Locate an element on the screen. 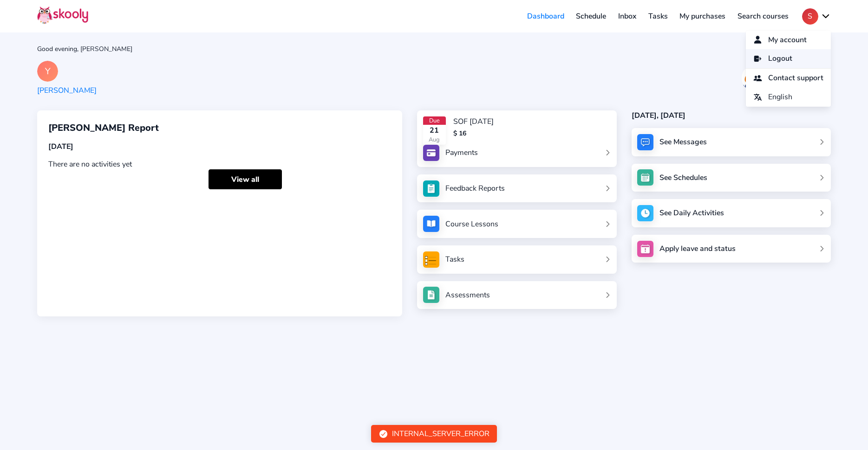 The height and width of the screenshot is (450, 868). div: $ 16 is located at coordinates (473, 133).